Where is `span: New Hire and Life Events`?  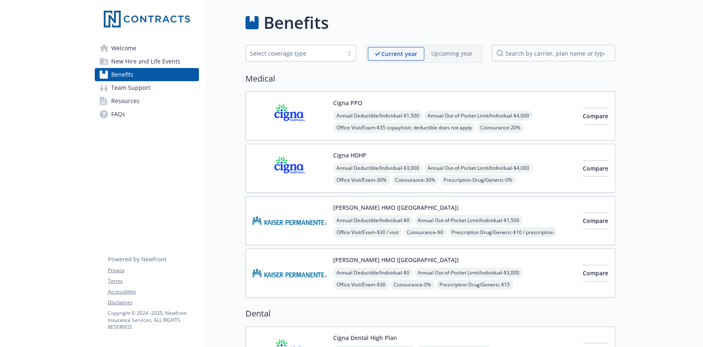 span: New Hire and Life Events is located at coordinates (146, 61).